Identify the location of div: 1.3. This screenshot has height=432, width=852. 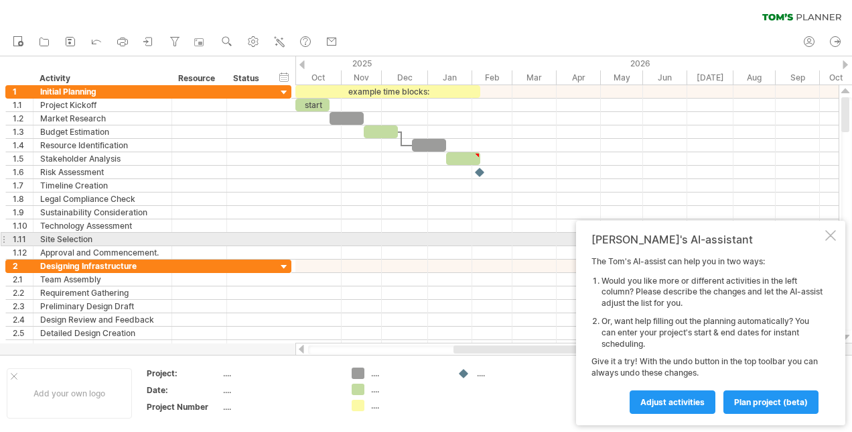
(23, 131).